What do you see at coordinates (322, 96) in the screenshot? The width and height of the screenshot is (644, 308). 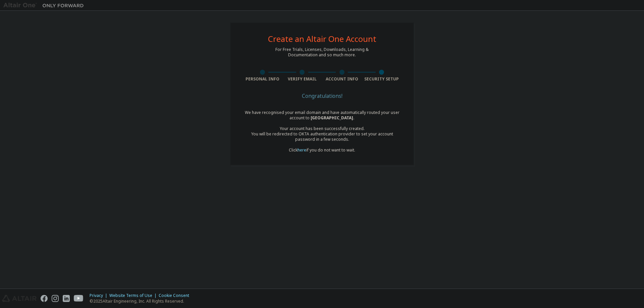 I see `div: Congratulations!` at bounding box center [322, 96].